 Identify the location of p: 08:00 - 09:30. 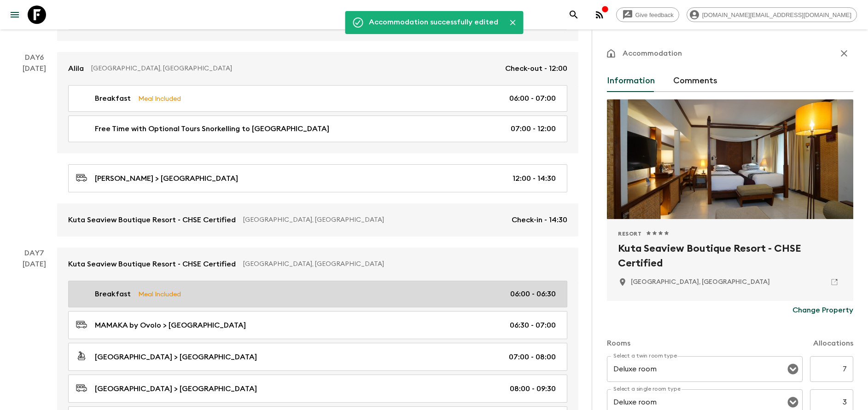
(533, 389).